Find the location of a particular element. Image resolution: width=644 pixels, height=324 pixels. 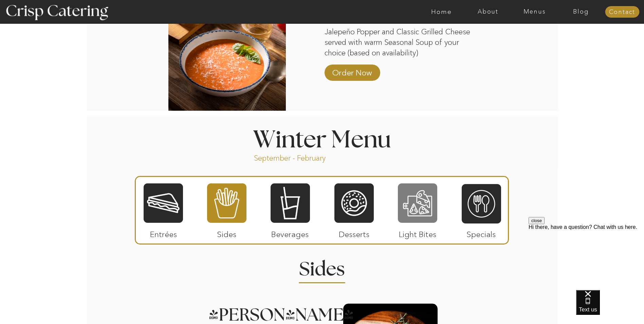

p: Specials is located at coordinates (481, 233).